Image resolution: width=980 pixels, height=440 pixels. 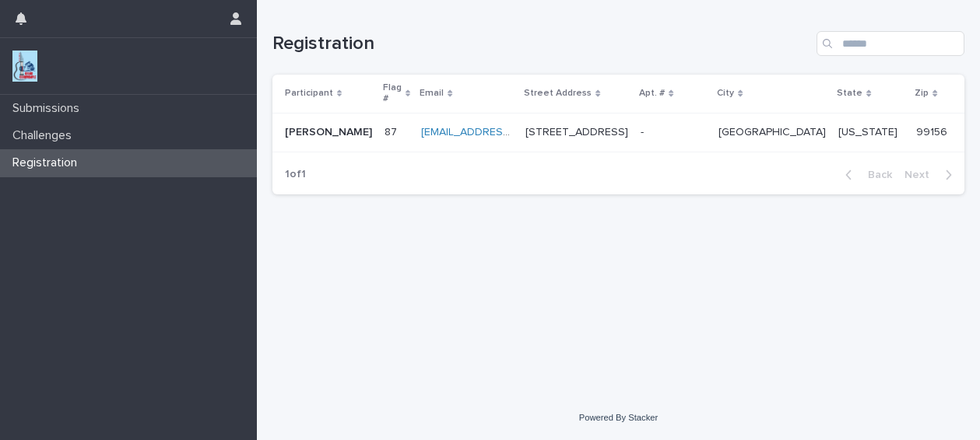 What do you see at coordinates (891, 43) in the screenshot?
I see `div: Search` at bounding box center [891, 43].